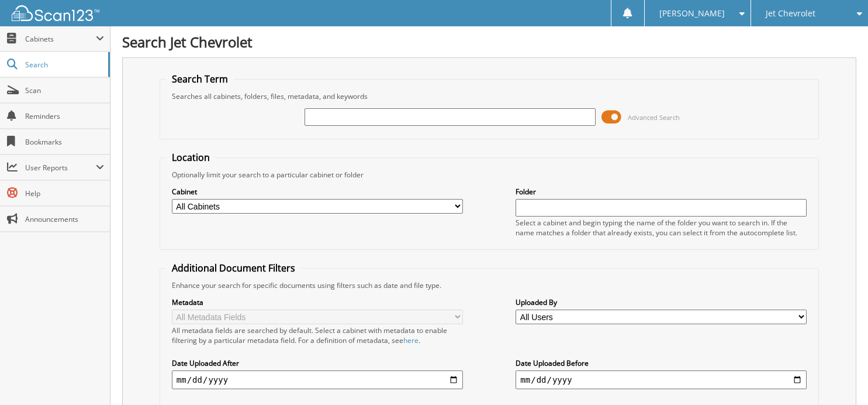 This screenshot has width=868, height=405. Describe the element at coordinates (661, 363) in the screenshot. I see `label: Date Uploaded Before` at that location.